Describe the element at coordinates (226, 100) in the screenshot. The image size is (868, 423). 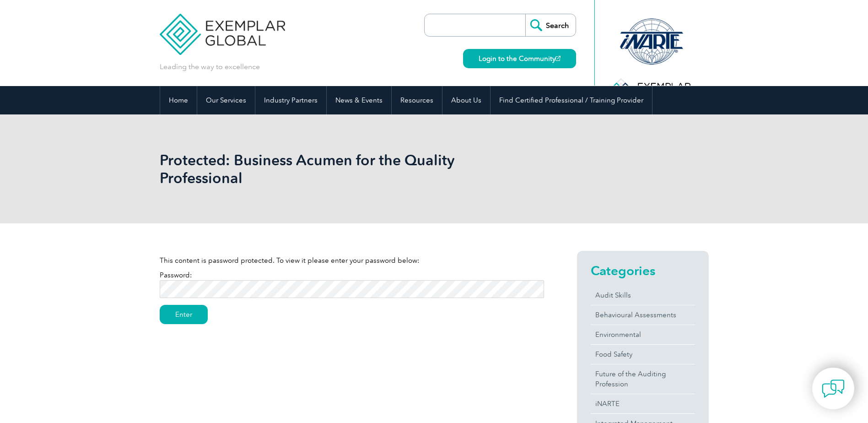
I see `a: Our Services` at that location.